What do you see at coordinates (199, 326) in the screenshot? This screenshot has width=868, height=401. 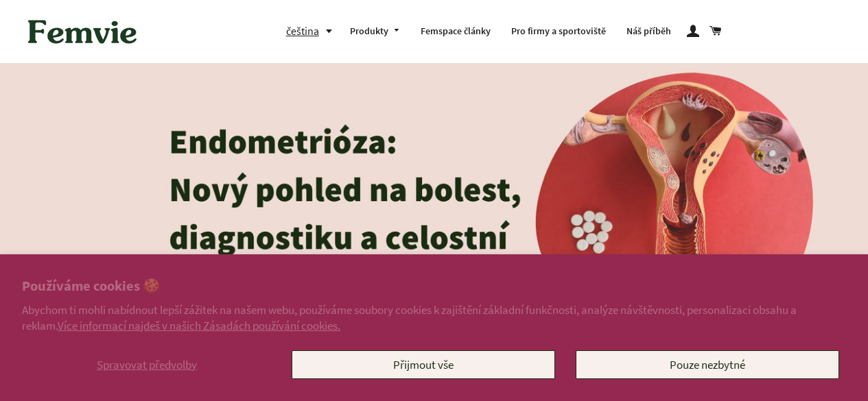 I see `a: Více informací najdeš v našich Zásadách používání cookies.` at bounding box center [199, 326].